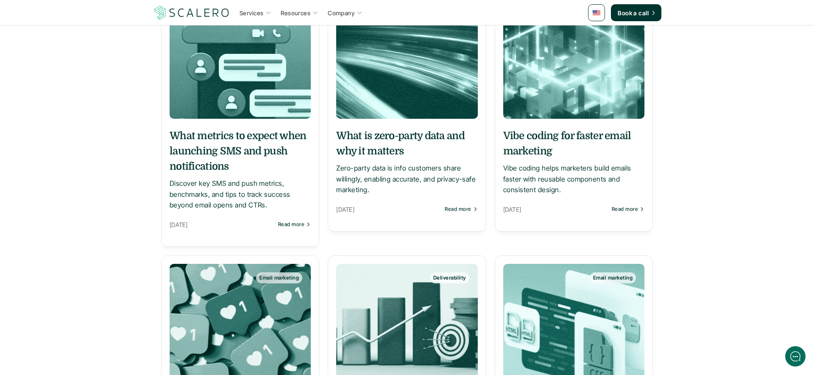 The height and width of the screenshot is (375, 814). I want to click on p: Book a call, so click(633, 13).